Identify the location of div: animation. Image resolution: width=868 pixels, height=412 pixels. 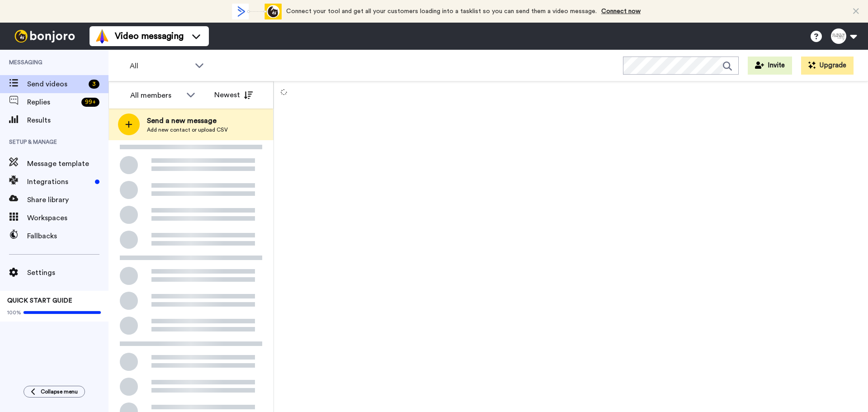
(257, 11).